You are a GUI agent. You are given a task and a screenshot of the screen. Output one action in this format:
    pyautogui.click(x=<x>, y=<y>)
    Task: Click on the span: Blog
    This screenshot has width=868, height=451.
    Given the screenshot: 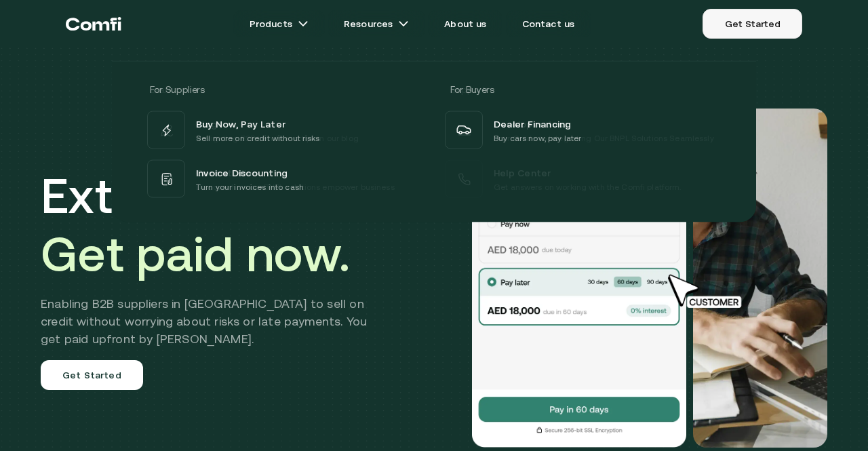 What is the action you would take?
    pyautogui.click(x=206, y=123)
    